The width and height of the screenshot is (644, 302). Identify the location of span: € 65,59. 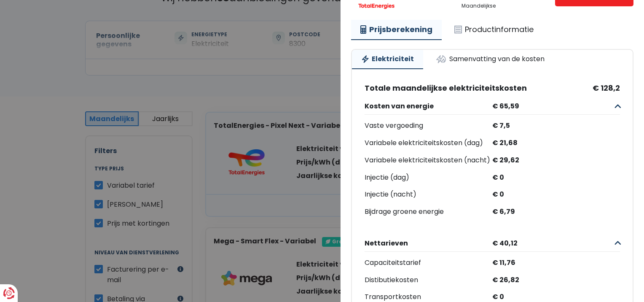
(551, 106).